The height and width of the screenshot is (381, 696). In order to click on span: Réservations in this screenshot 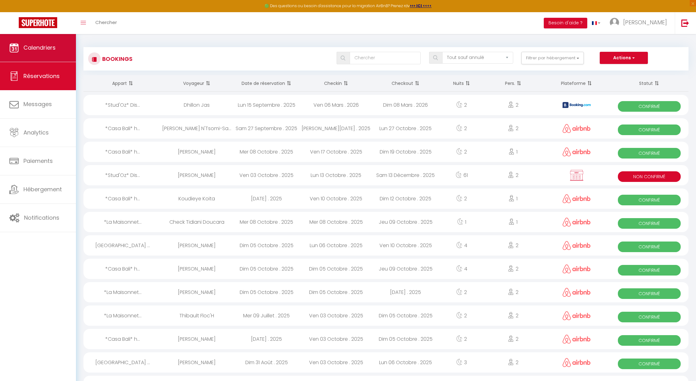, I will do `click(42, 76)`.